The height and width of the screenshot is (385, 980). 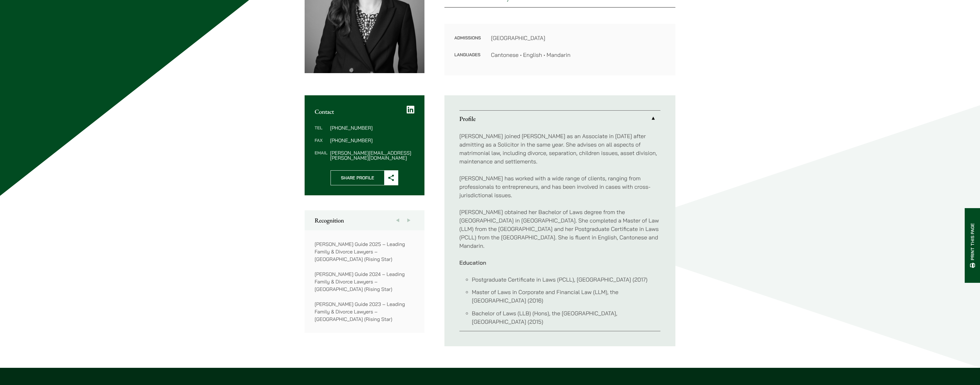 What do you see at coordinates (409, 220) in the screenshot?
I see `button: Next` at bounding box center [409, 220].